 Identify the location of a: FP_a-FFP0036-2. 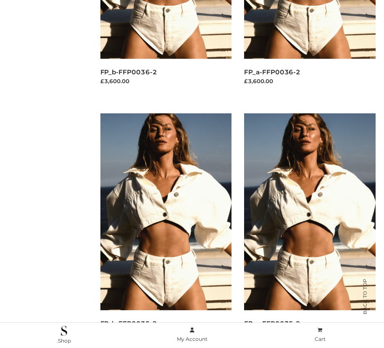
(272, 72).